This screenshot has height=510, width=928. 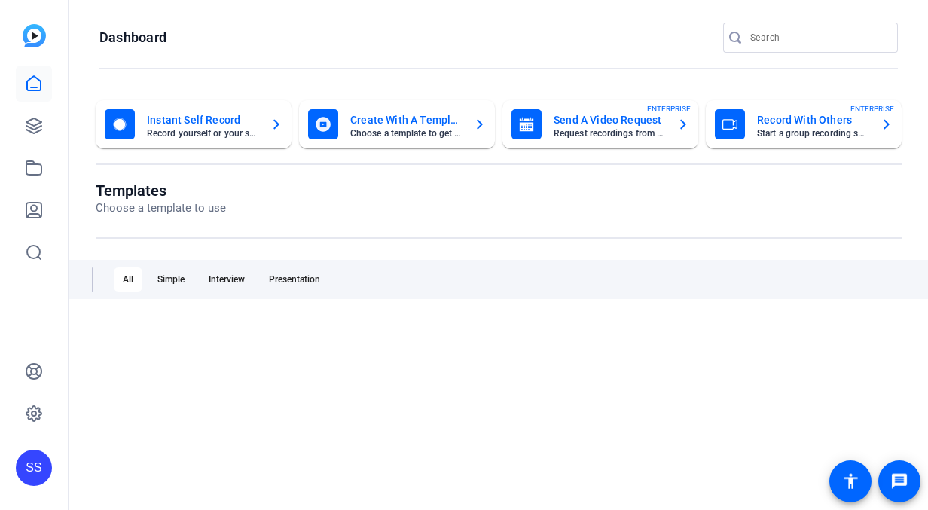 I want to click on mat-card-title: Send A Video Request, so click(x=609, y=120).